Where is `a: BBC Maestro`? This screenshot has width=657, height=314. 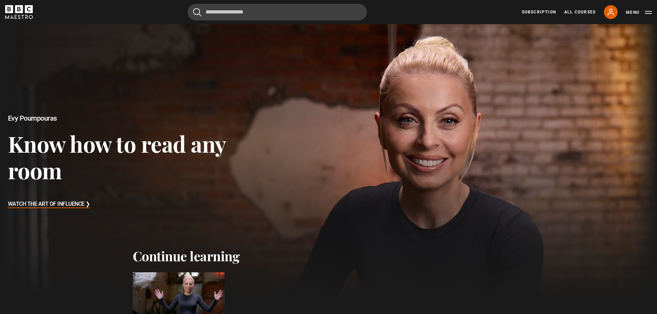 a: BBC Maestro is located at coordinates (19, 12).